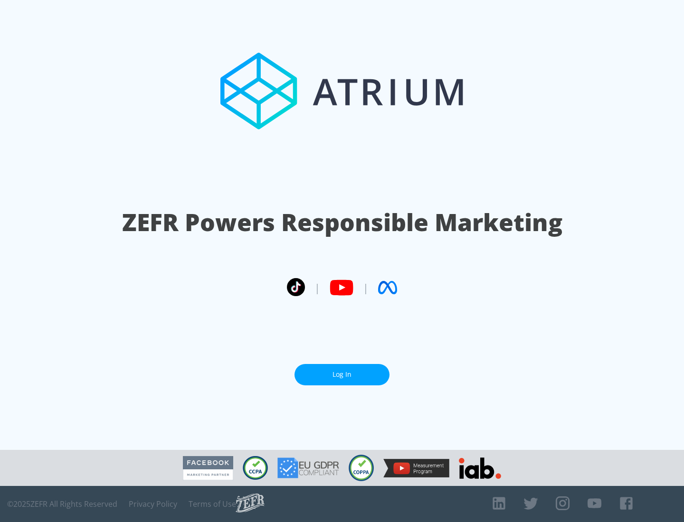 The image size is (684, 522). I want to click on img: GDPR Compliant, so click(308, 468).